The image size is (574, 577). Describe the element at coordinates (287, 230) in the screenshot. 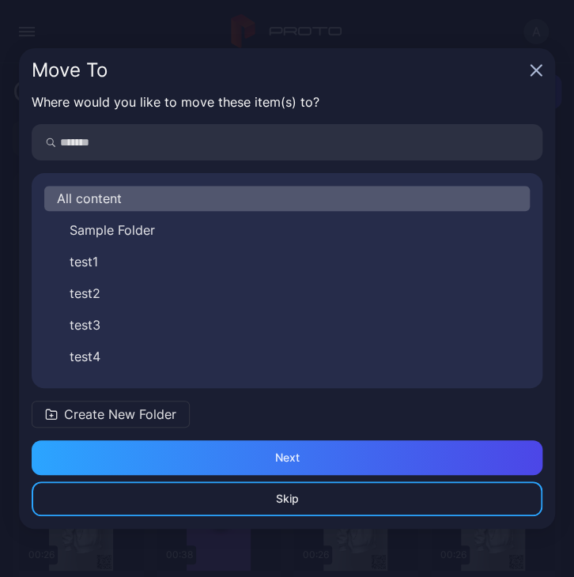

I see `button: Sample Folder` at that location.